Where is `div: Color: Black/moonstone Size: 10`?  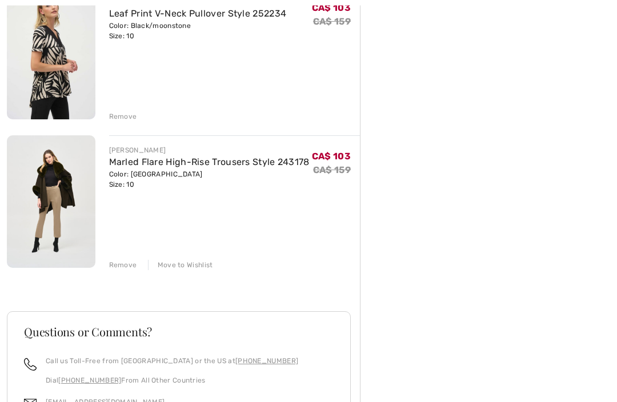 div: Color: Black/moonstone Size: 10 is located at coordinates (198, 31).